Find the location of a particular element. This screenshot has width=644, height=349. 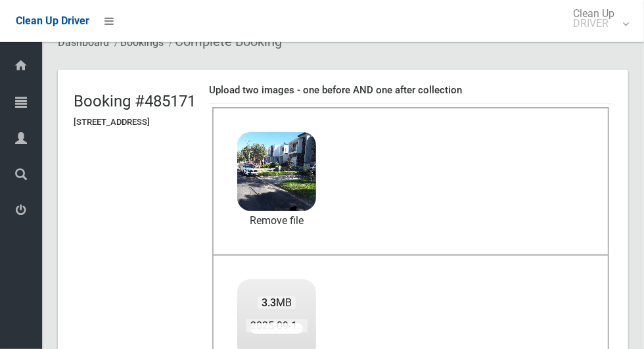

a: Bookings is located at coordinates (142, 42).